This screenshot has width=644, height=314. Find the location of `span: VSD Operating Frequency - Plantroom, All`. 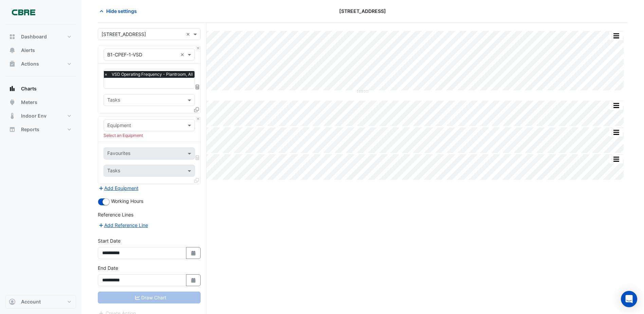

span: VSD Operating Frequency - Plantroom, All is located at coordinates (152, 75).